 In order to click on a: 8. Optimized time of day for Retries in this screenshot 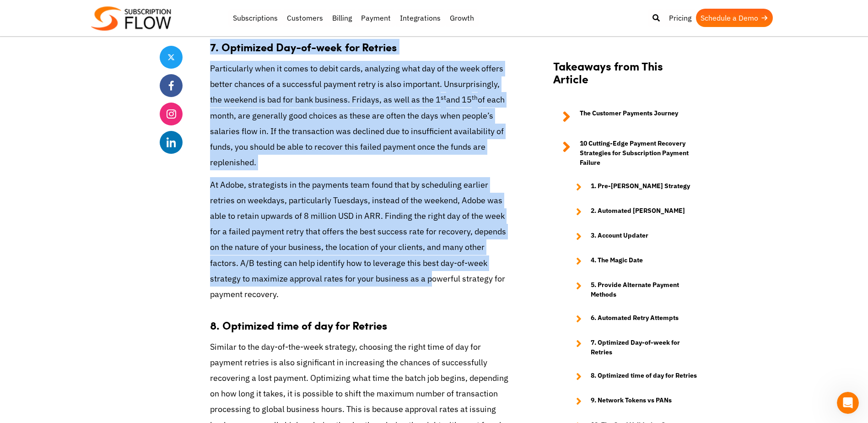, I will do `click(633, 376)`.